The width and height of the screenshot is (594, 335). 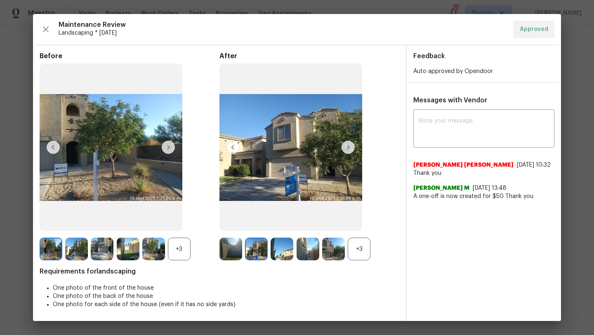 I want to click on span: Before, so click(x=130, y=56).